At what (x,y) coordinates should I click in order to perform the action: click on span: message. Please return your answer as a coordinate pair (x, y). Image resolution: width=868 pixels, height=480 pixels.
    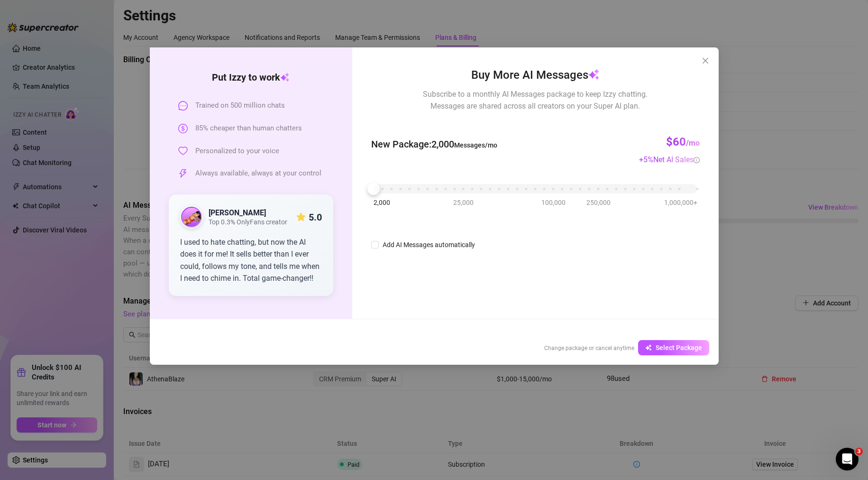
    Looking at the image, I should click on (183, 106).